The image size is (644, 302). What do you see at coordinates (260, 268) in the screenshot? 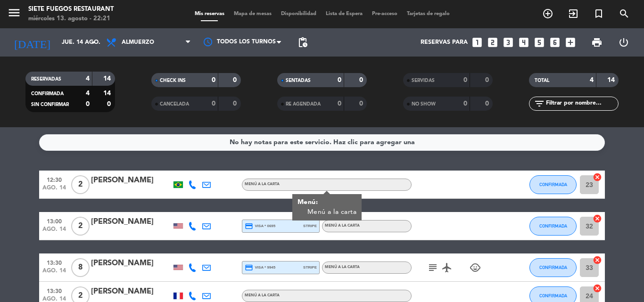
I see `span: visa * 9945` at bounding box center [260, 268].